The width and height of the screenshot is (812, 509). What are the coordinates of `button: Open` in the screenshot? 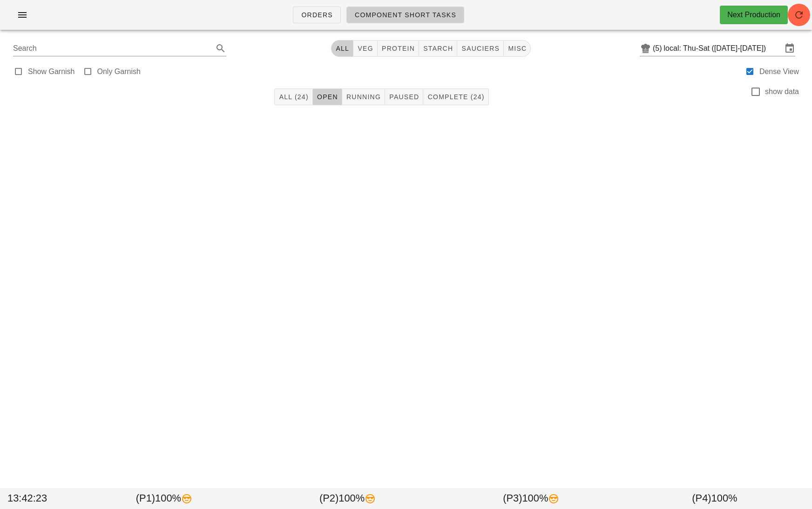 It's located at (327, 97).